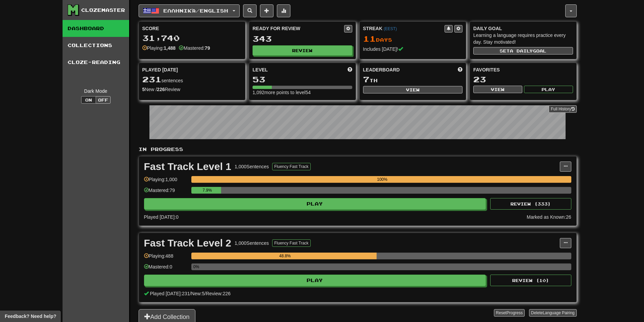 This screenshot has width=644, height=322. Describe the element at coordinates (413, 39) in the screenshot. I see `div: Day s` at that location.